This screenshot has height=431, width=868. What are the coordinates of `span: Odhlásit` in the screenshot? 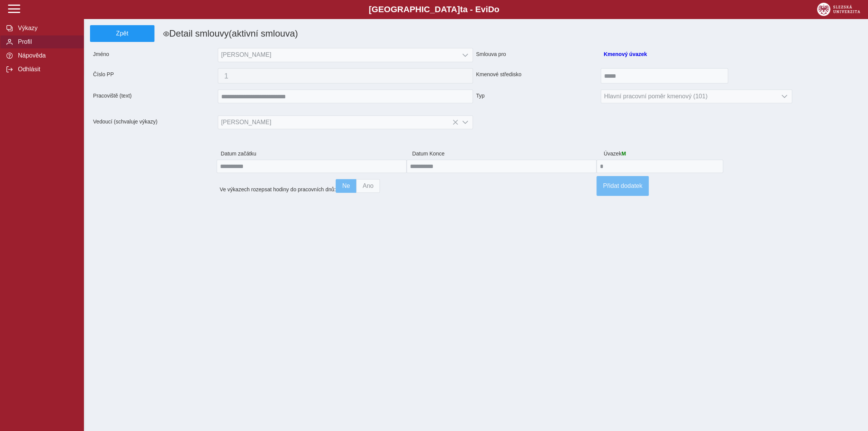 It's located at (47, 69).